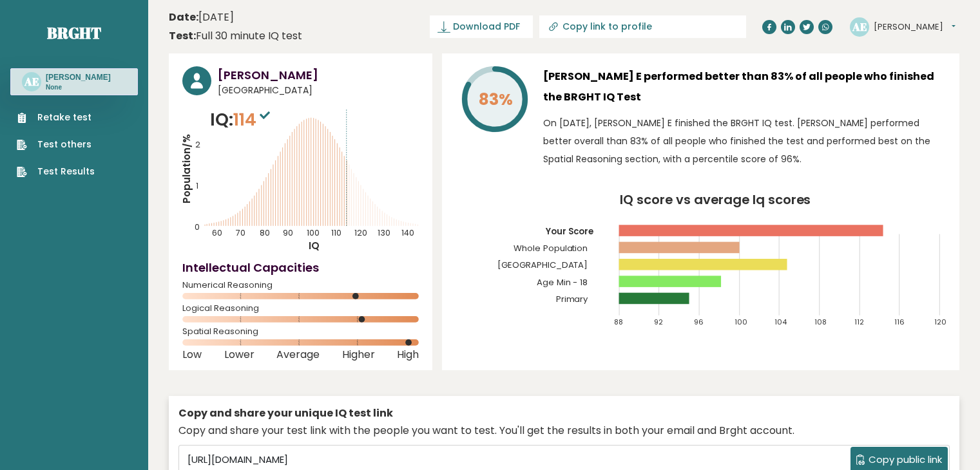 Image resolution: width=980 pixels, height=470 pixels. I want to click on tspan: Your Score, so click(570, 232).